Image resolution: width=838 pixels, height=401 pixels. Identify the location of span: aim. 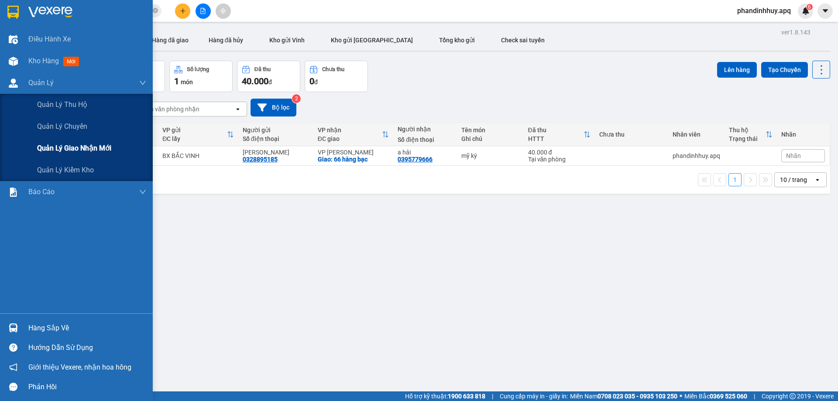
(223, 11).